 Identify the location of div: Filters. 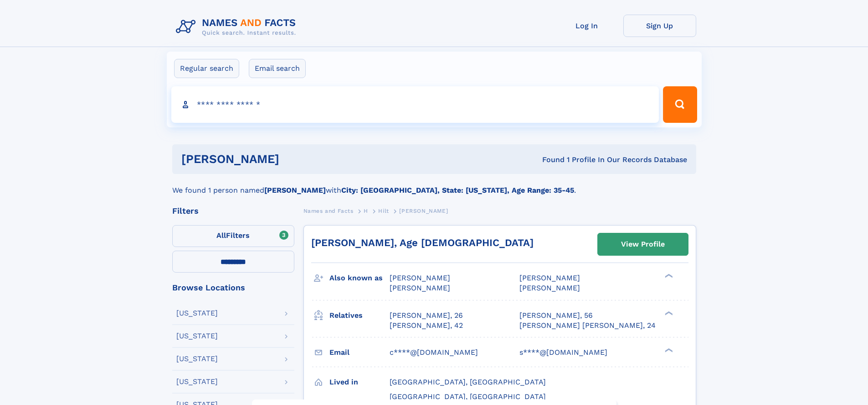
(234, 211).